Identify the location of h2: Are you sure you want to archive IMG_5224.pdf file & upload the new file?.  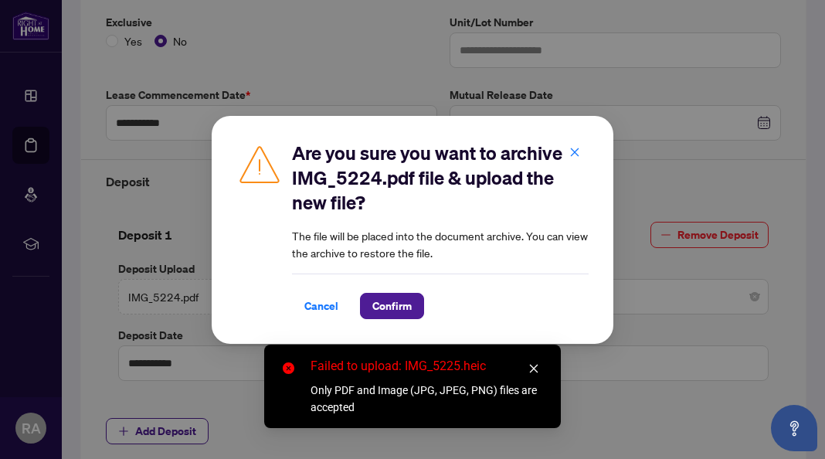
(440, 178).